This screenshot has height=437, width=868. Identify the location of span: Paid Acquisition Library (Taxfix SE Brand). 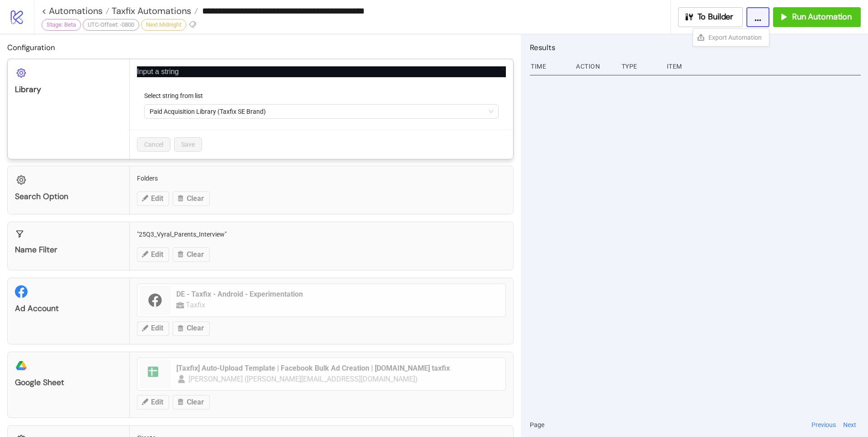
(321, 112).